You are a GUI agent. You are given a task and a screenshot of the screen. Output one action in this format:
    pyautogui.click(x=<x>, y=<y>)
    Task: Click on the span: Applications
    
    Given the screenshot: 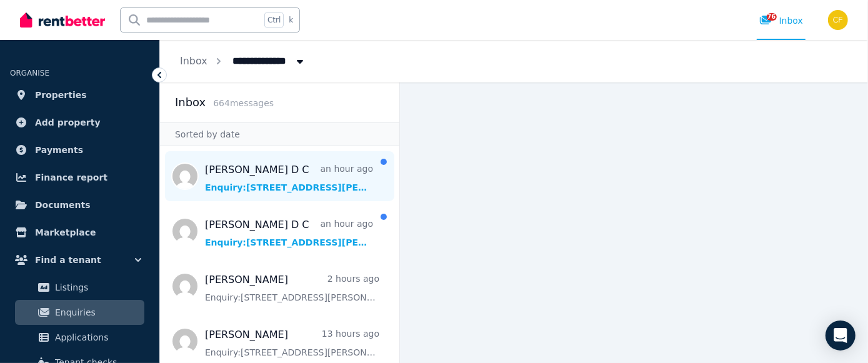 What is the action you would take?
    pyautogui.click(x=97, y=337)
    